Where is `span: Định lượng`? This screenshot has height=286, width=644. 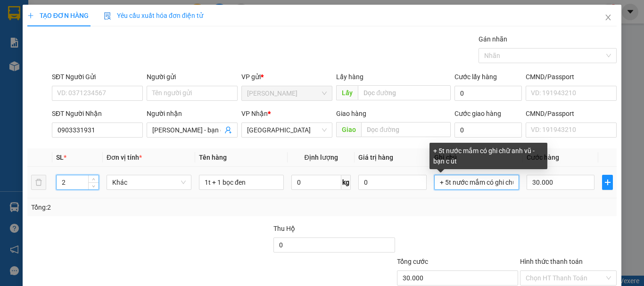
span: Định lượng is located at coordinates (320, 157).